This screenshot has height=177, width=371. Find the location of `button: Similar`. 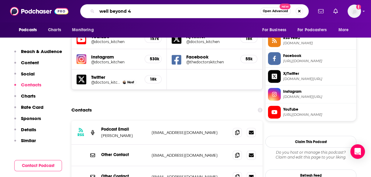

button: Similar is located at coordinates (25, 143).